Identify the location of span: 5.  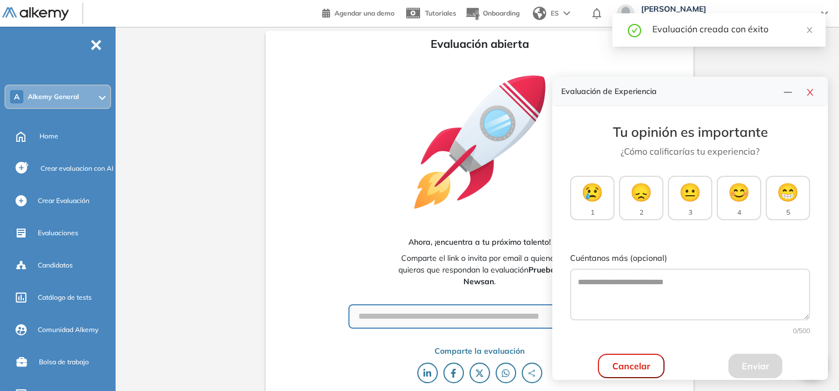
(788, 212).